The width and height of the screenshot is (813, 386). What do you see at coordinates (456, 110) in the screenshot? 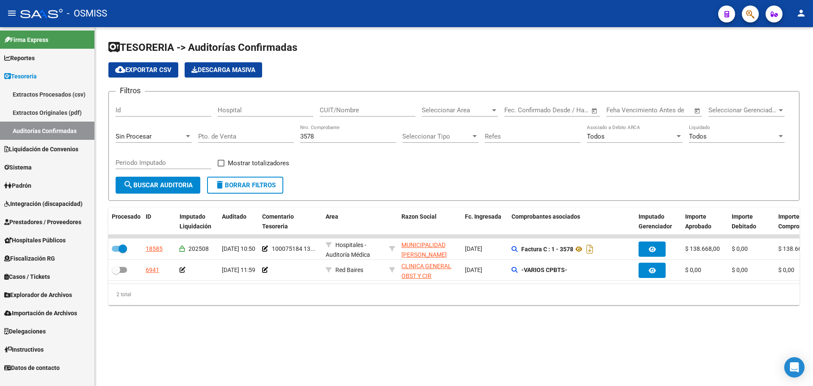
I see `span: Seleccionar Area` at bounding box center [456, 110].